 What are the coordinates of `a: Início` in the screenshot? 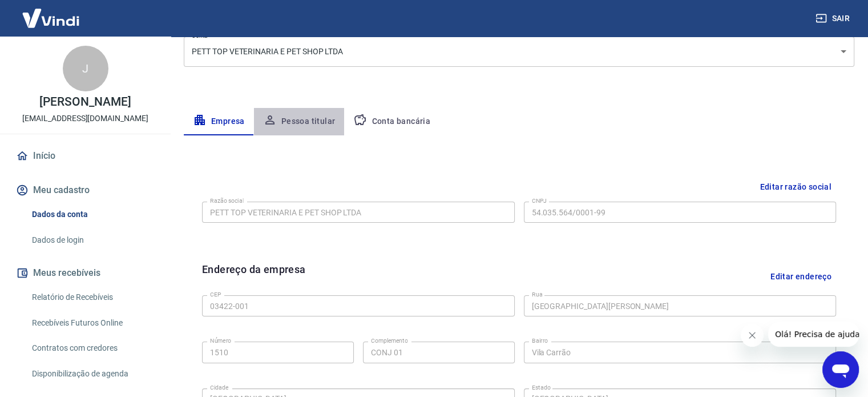 It's located at (85, 156).